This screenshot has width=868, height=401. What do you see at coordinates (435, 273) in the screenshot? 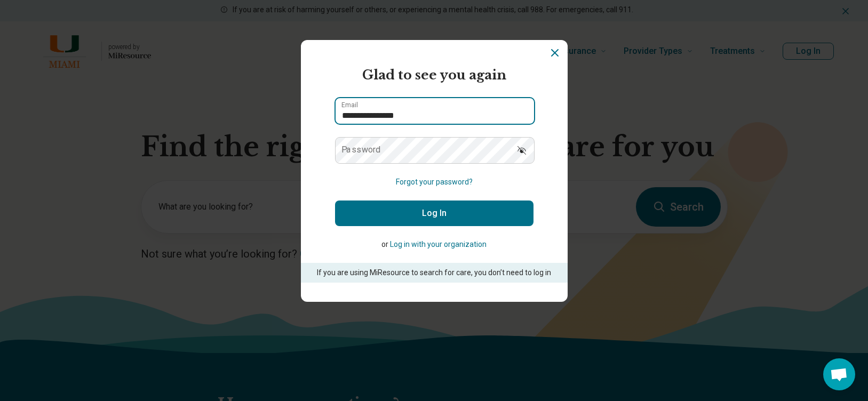
I see `p: If you are using MiResource to search for care, you don’t need to log in` at bounding box center [435, 273].